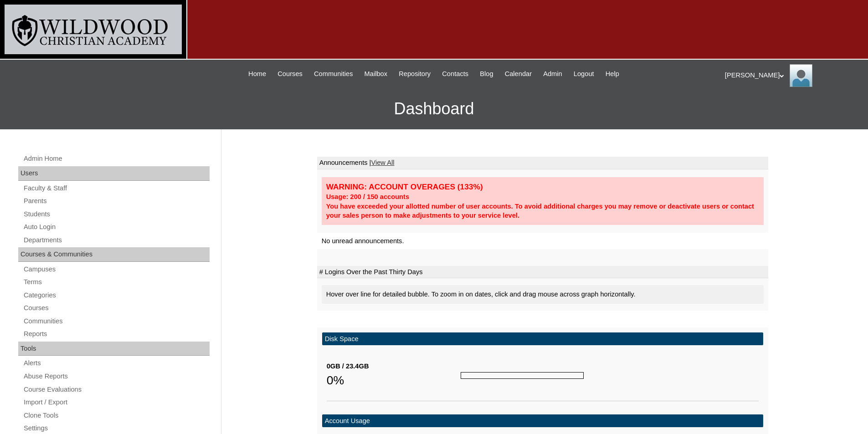  Describe the element at coordinates (116, 158) in the screenshot. I see `a: Admin Home` at that location.